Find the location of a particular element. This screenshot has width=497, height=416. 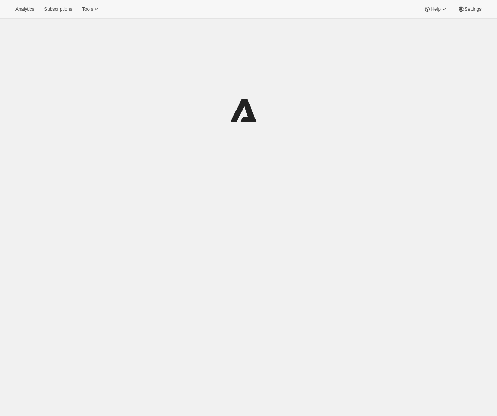

span: Settings is located at coordinates (473, 9).